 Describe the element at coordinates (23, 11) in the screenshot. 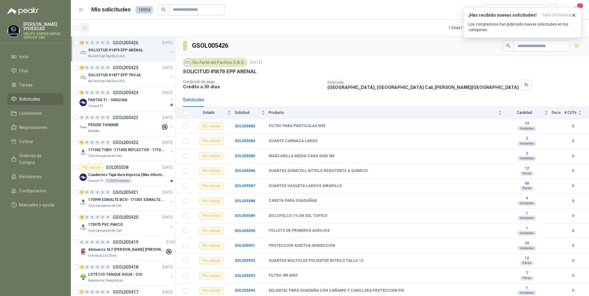

I see `img: Logo peakr` at that location.